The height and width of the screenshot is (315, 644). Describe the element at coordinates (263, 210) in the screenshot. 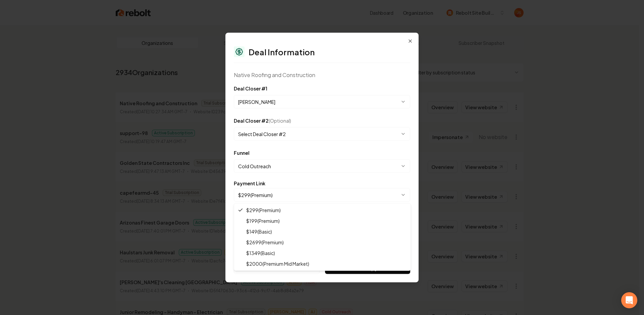

I see `span: $ 299 ( Premium )` at that location.